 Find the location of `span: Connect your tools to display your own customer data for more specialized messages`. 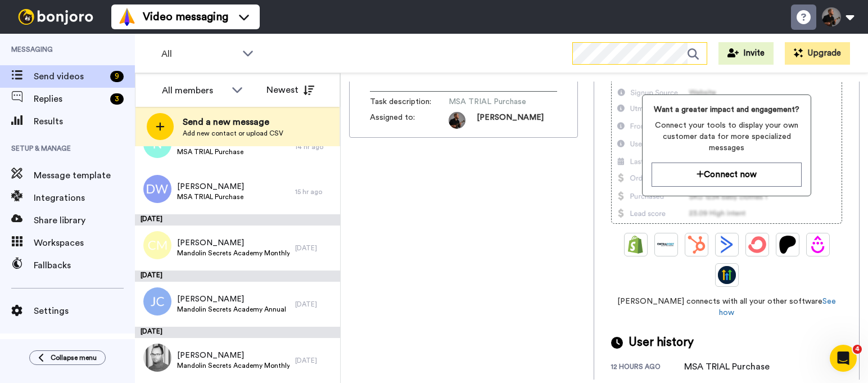

span: Connect your tools to display your own customer data for more specialized messages is located at coordinates (727, 136).